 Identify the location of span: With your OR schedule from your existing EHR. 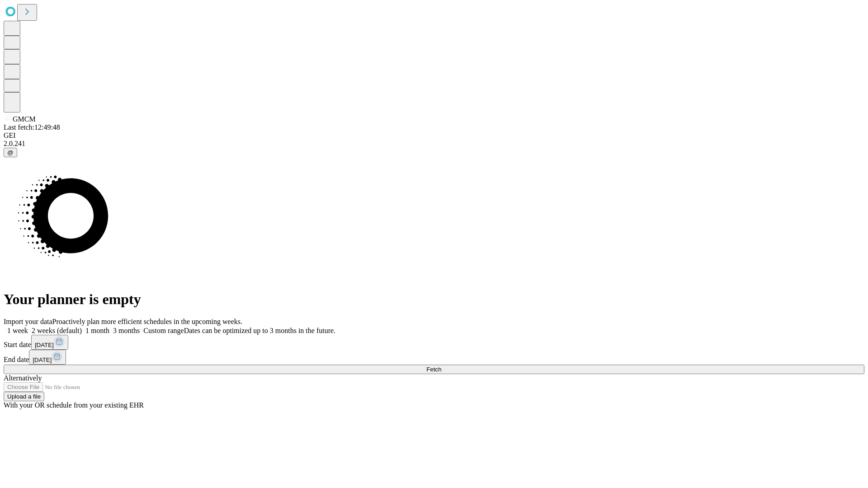
(74, 405).